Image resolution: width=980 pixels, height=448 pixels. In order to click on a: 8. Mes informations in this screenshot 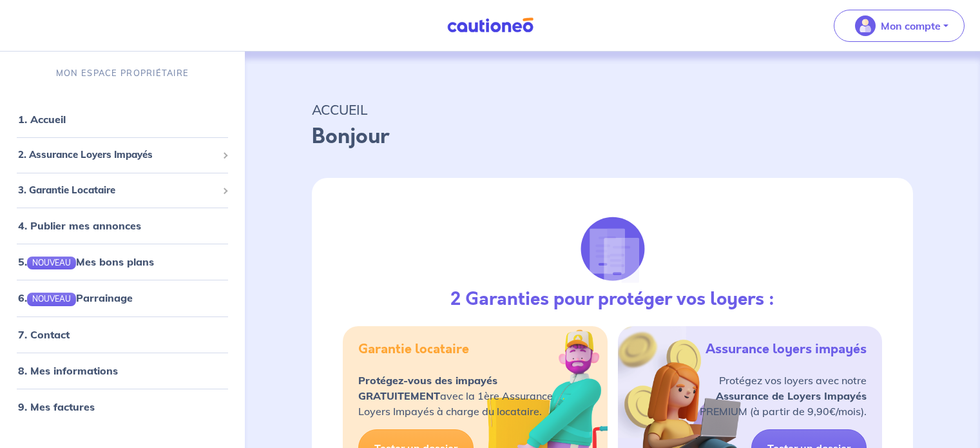, I will do `click(68, 371)`.